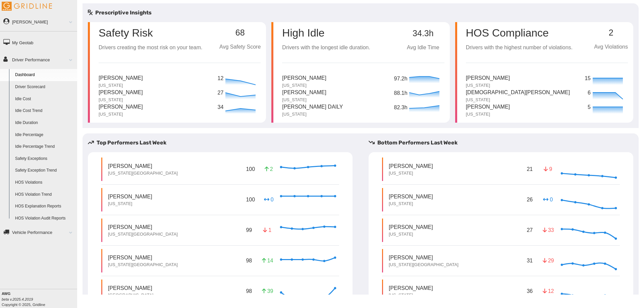 This screenshot has height=308, width=644. I want to click on p: Drivers creating the most risk on your team., so click(150, 48).